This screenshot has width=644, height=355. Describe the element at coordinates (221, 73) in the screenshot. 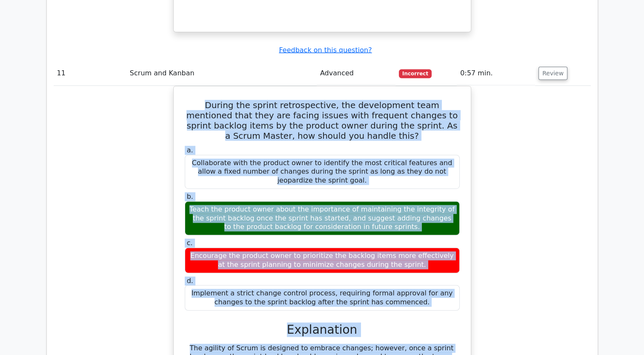

I see `td: Scrum and Kanban` at that location.